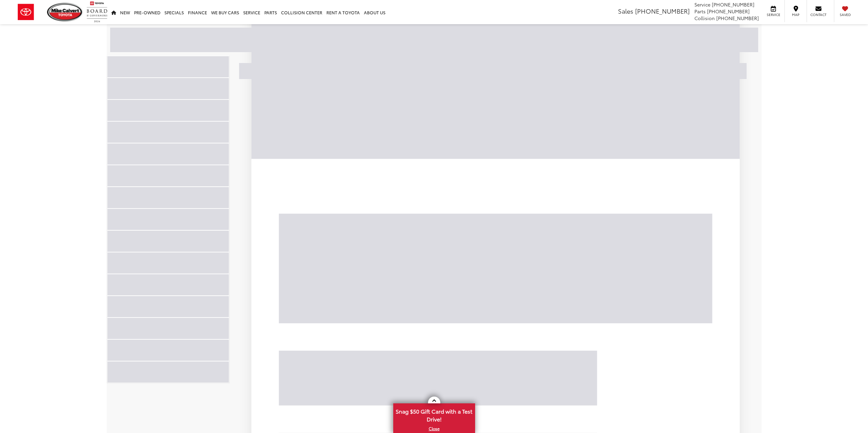 The height and width of the screenshot is (433, 868). Describe the element at coordinates (845, 15) in the screenshot. I see `span: Saved` at that location.